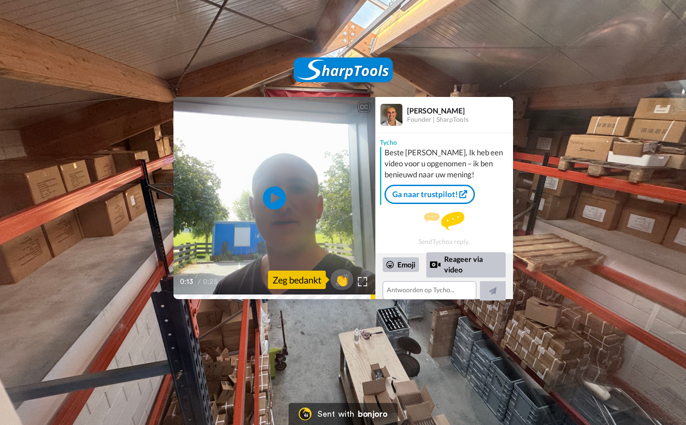 Image resolution: width=686 pixels, height=425 pixels. Describe the element at coordinates (188, 281) in the screenshot. I see `span: 0:13` at that location.